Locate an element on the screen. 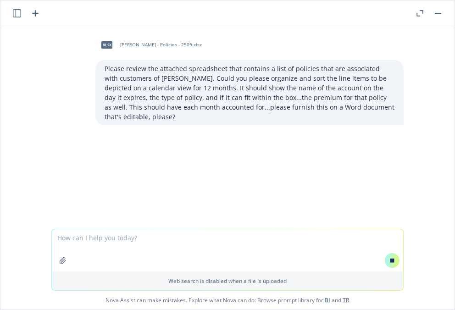 The image size is (455, 310). p: Please review the attached spreadsheet that contains a list of policies that are associated with ... is located at coordinates (250, 93).